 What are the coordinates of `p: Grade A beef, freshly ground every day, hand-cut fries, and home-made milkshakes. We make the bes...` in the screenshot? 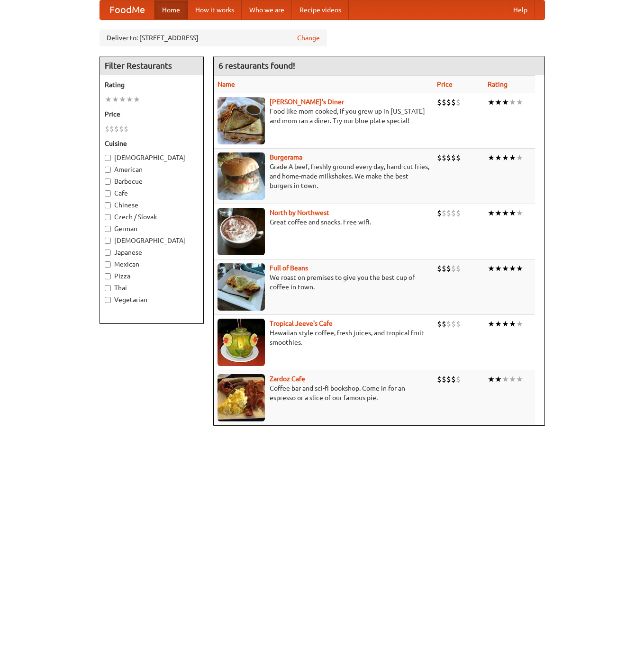 It's located at (323, 176).